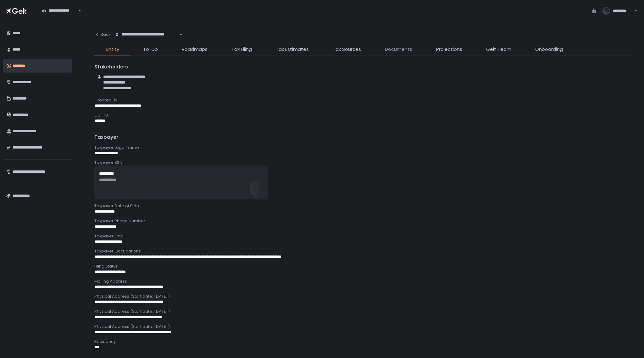 Image resolution: width=644 pixels, height=358 pixels. I want to click on span: Projections, so click(449, 49).